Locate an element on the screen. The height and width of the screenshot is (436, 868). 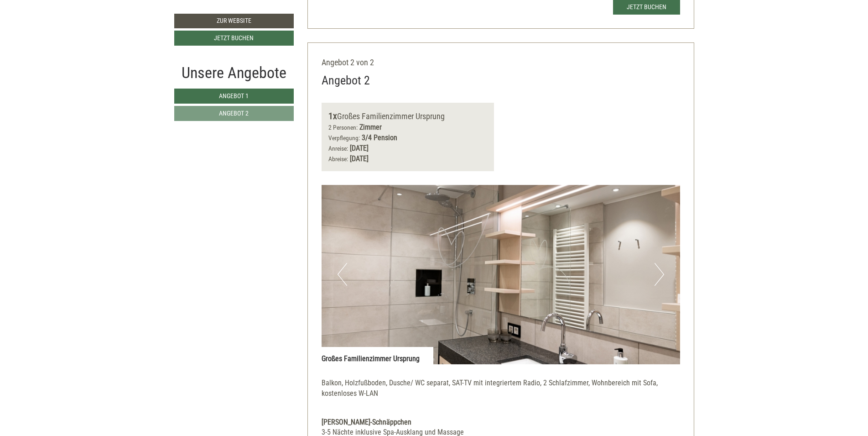
span: Angebot 1 is located at coordinates (233, 96).